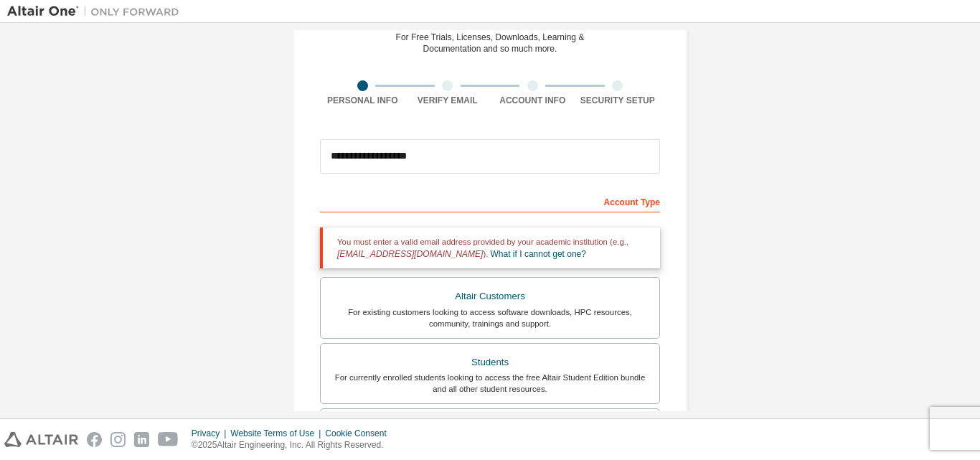 The image size is (980, 460). I want to click on img: youtube.svg, so click(168, 439).